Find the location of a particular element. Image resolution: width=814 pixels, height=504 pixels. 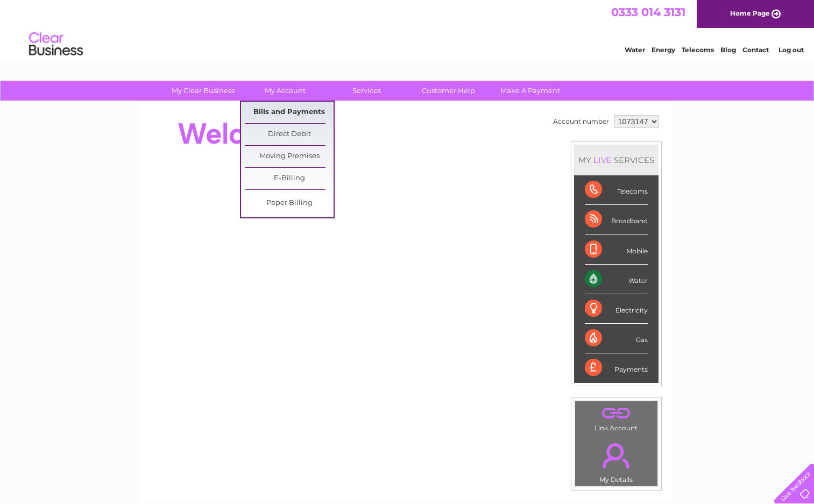

div: Payments is located at coordinates (616, 367).